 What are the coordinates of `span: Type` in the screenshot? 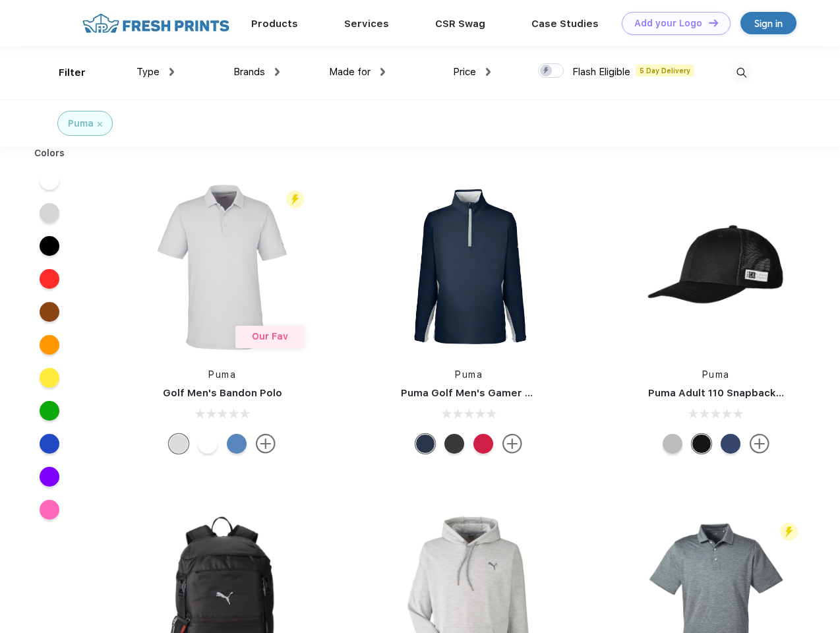 It's located at (148, 72).